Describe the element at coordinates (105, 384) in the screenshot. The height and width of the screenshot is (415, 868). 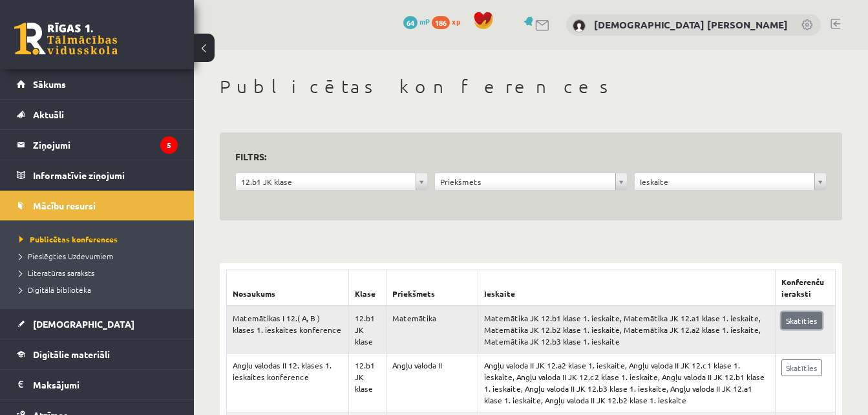
I see `legend: Maksājumi` at that location.